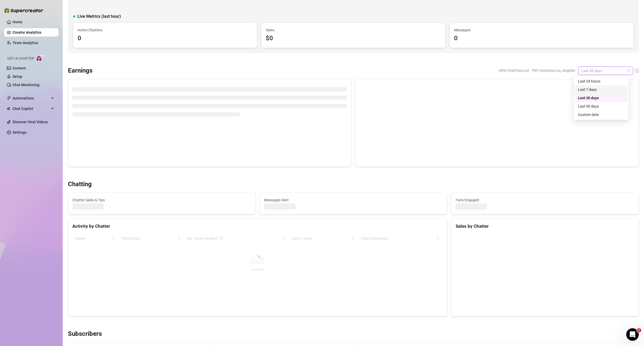  What do you see at coordinates (601, 106) in the screenshot?
I see `div: Last 90 days` at bounding box center [601, 106].